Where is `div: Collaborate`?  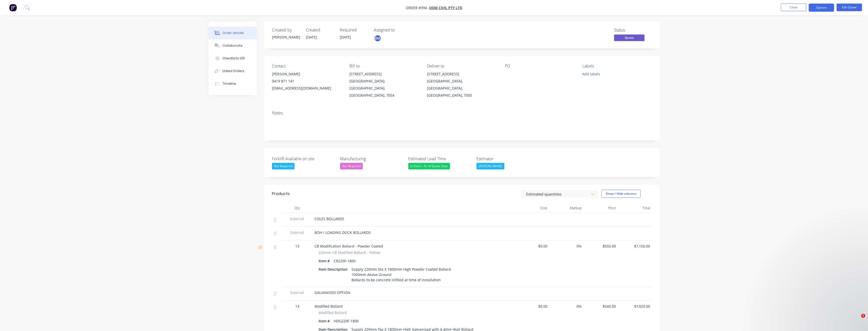
div: Collaborate is located at coordinates (232, 46).